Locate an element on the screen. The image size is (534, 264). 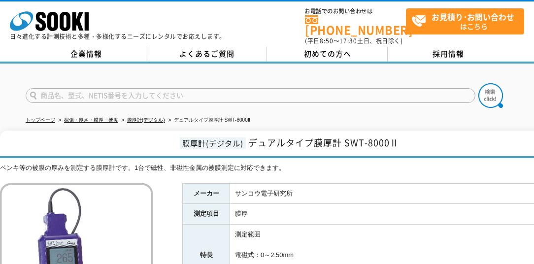
a: 採用情報 is located at coordinates (448, 54).